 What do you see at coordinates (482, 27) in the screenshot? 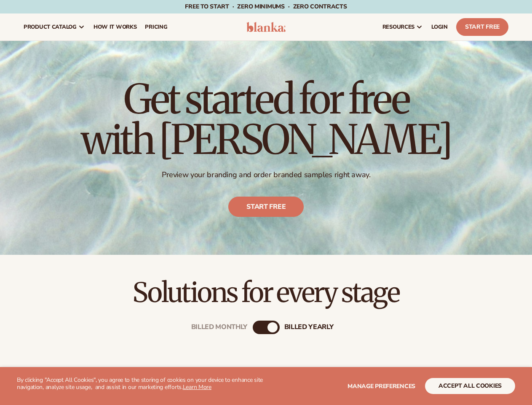
I see `a: Start Free` at bounding box center [482, 27].